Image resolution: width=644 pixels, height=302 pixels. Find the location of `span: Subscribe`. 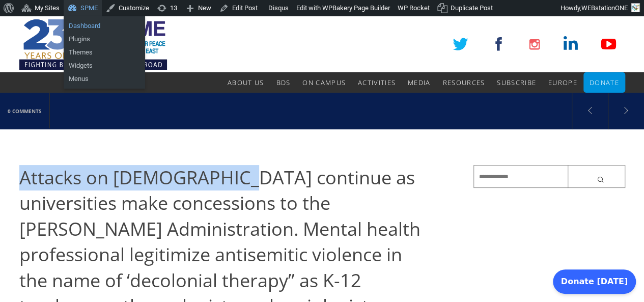

span: Subscribe is located at coordinates (516, 82).